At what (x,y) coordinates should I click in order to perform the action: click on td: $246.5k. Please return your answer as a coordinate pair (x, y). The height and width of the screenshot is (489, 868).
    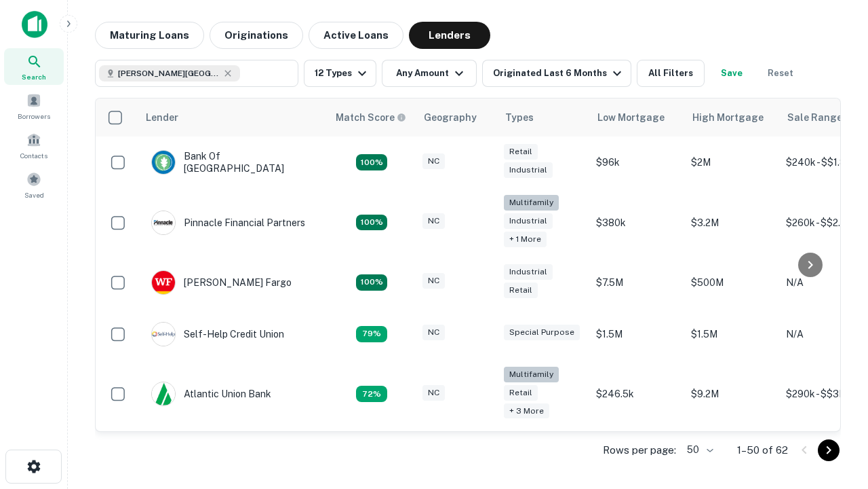
    Looking at the image, I should click on (637, 394).